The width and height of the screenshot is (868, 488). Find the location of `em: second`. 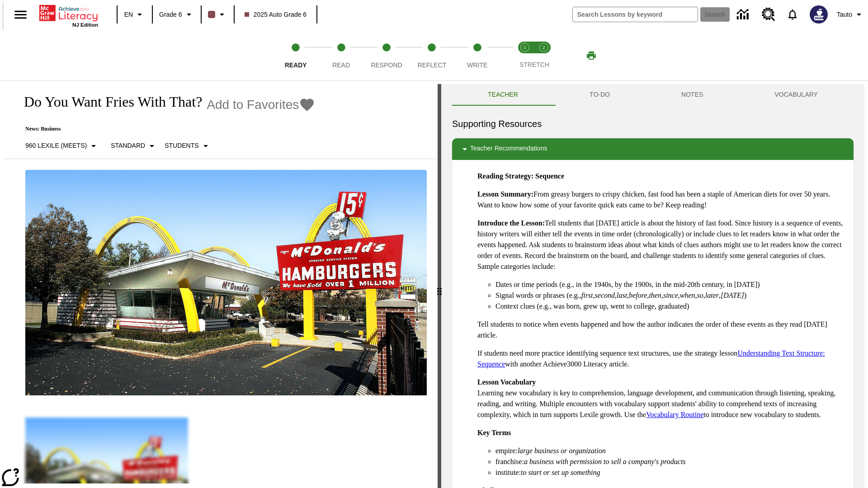

em: second is located at coordinates (605, 295).